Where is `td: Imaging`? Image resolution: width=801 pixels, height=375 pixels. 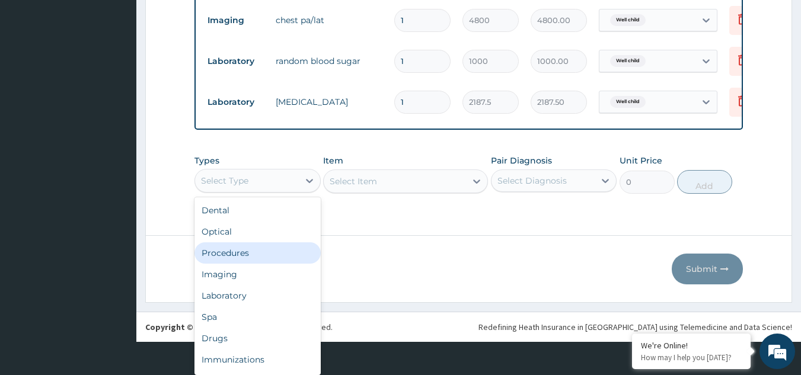
td: Imaging is located at coordinates (235, 20).